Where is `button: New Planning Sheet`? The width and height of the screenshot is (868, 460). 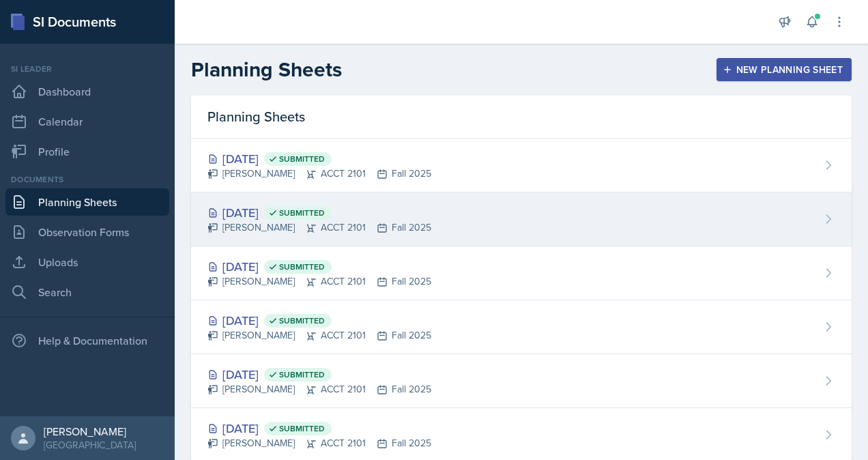
button: New Planning Sheet is located at coordinates (784, 70).